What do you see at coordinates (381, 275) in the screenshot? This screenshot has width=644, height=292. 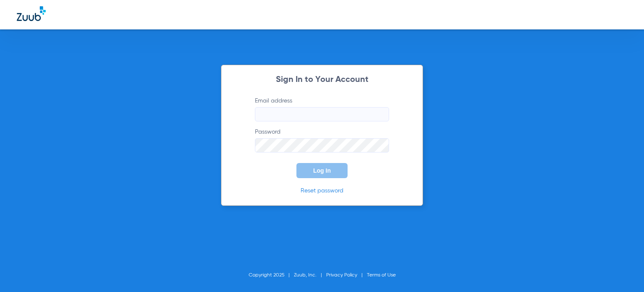 I see `a: Terms of Use` at bounding box center [381, 275].